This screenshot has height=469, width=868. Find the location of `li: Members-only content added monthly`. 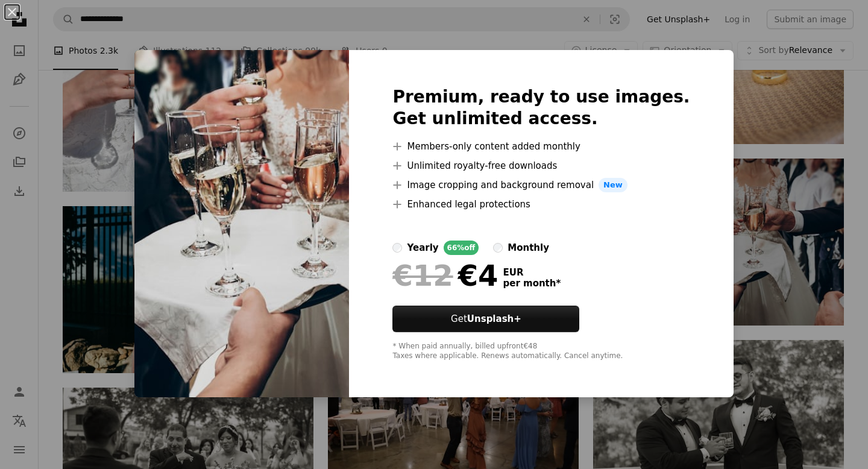

li: Members-only content added monthly is located at coordinates (540, 146).